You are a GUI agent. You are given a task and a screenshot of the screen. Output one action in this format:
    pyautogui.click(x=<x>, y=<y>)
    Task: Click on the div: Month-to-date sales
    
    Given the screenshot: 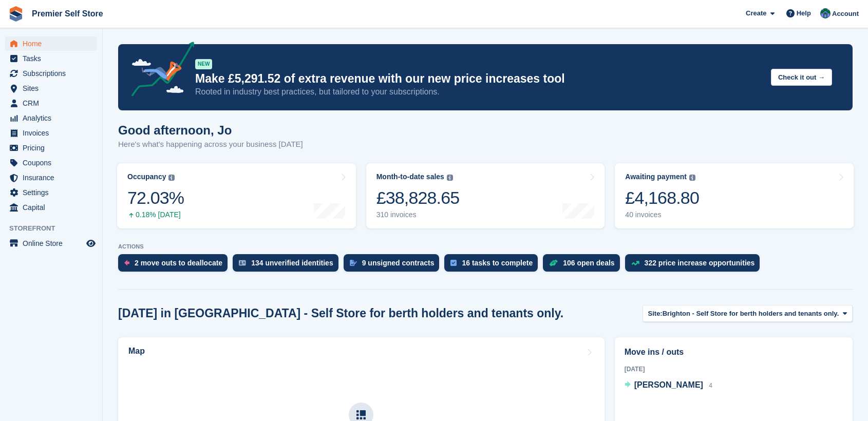 What is the action you would take?
    pyautogui.click(x=410, y=176)
    